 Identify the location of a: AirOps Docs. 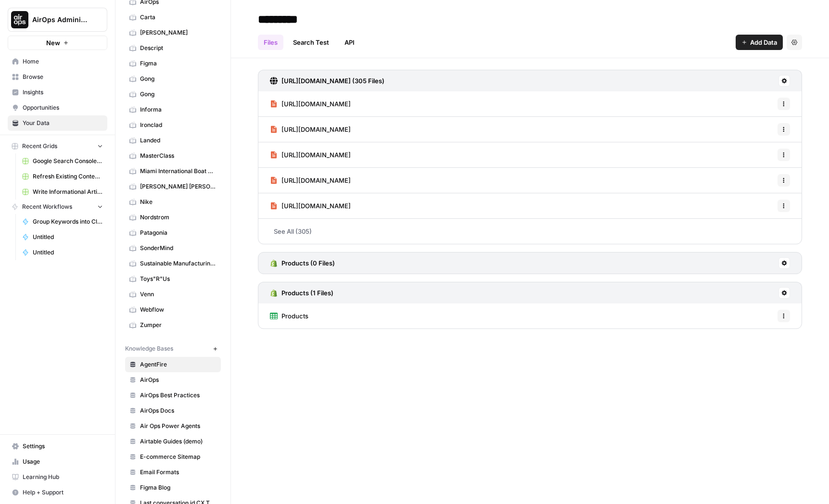
(173, 411).